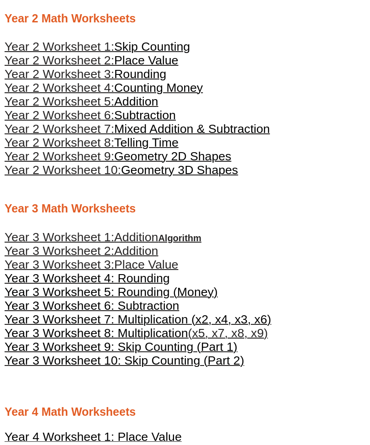 This screenshot has width=370, height=445. What do you see at coordinates (63, 170) in the screenshot?
I see `span: Year 2 Worksheet 10:` at bounding box center [63, 170].